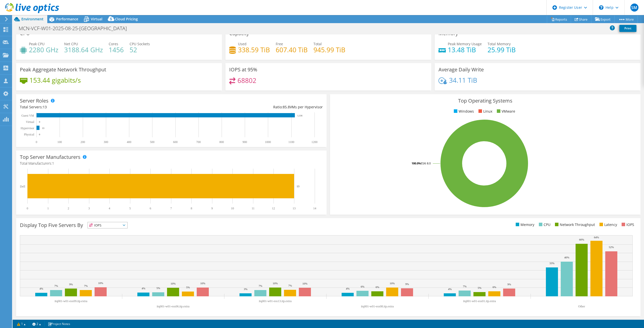 The height and width of the screenshot is (328, 644). I want to click on h3: Memory, so click(448, 34).